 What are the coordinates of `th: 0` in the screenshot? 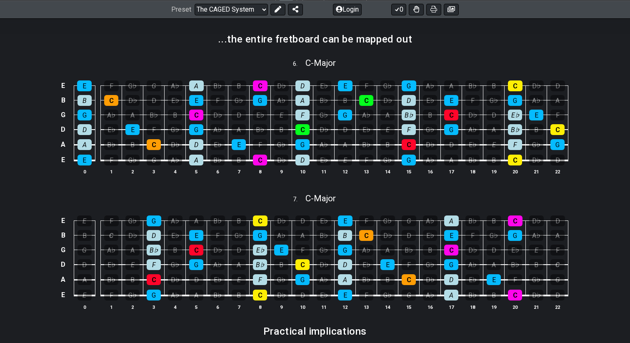 It's located at (84, 171).